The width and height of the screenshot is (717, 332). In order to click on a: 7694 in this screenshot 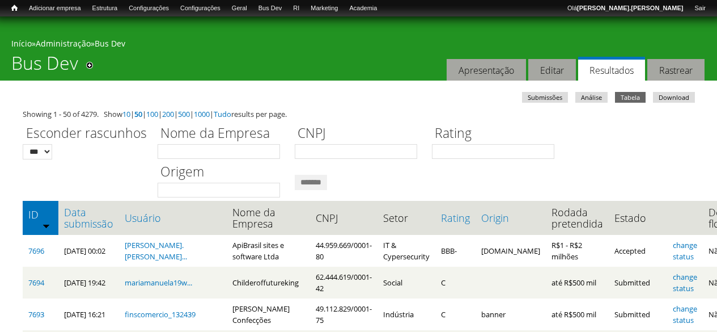, I will do `click(36, 282)`.